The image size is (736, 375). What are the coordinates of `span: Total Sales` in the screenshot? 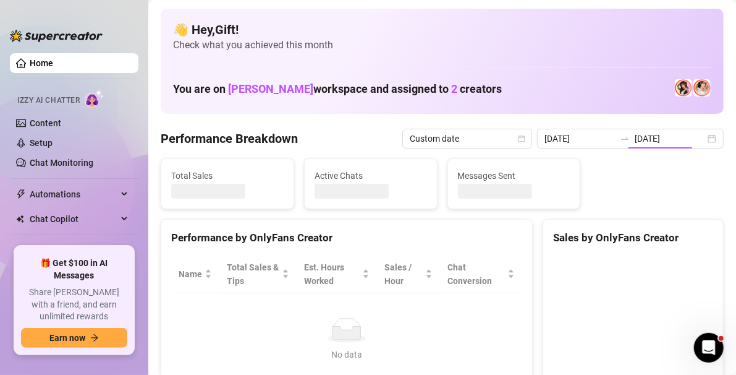 It's located at (227, 176).